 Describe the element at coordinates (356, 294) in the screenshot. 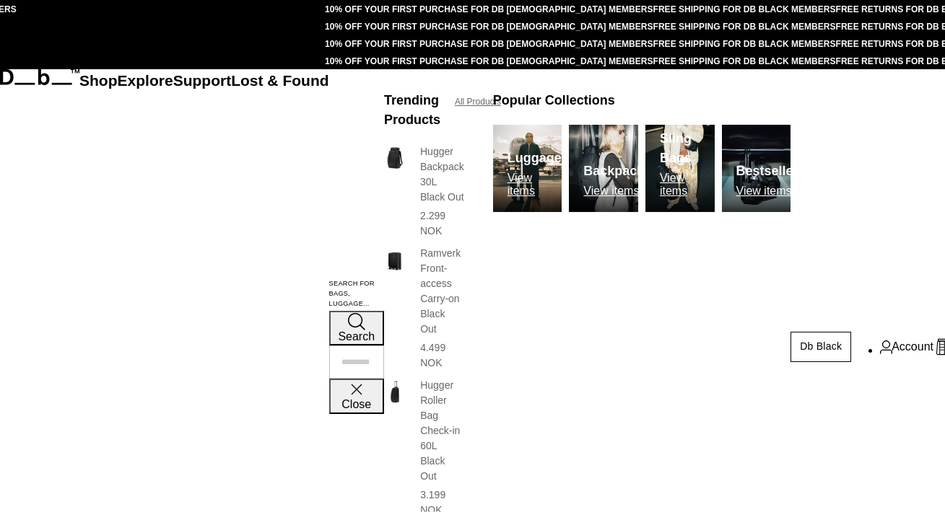

I see `label: Search for Bags, Luggage...` at that location.